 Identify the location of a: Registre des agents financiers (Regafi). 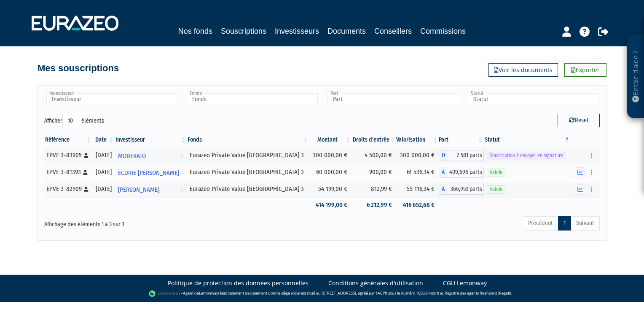
(478, 293).